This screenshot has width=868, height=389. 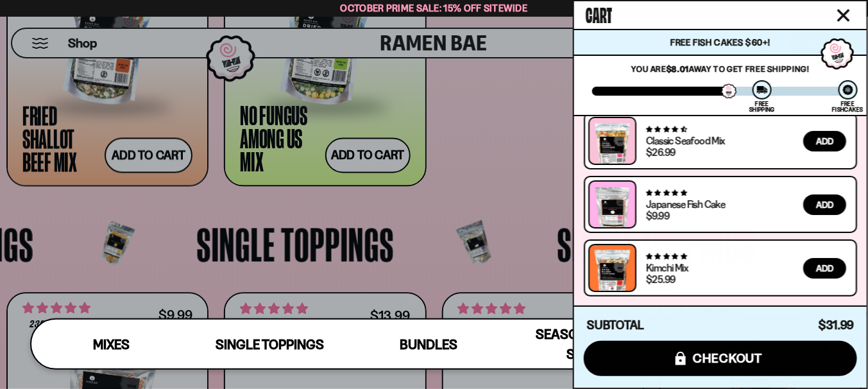 What do you see at coordinates (111, 344) in the screenshot?
I see `span: Mixes` at bounding box center [111, 344].